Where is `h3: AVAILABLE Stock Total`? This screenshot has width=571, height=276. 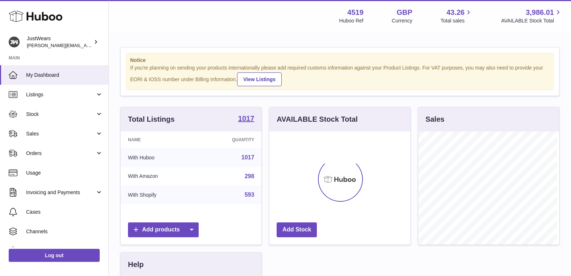 h3: AVAILABLE Stock Total is located at coordinates (317, 119).